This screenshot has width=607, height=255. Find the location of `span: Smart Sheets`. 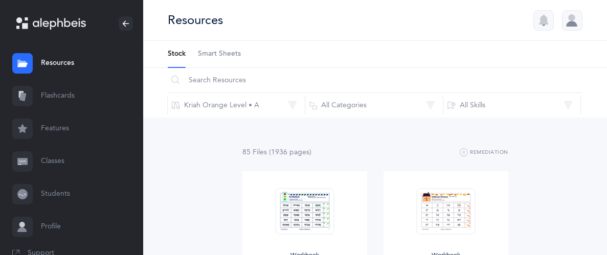

span: Smart Sheets is located at coordinates (219, 54).